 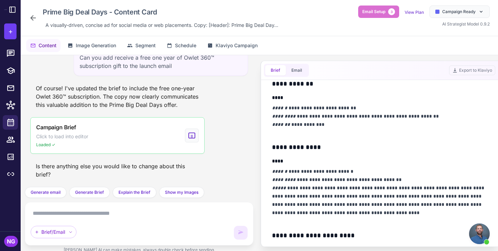 I want to click on button: Image Generation, so click(x=92, y=45).